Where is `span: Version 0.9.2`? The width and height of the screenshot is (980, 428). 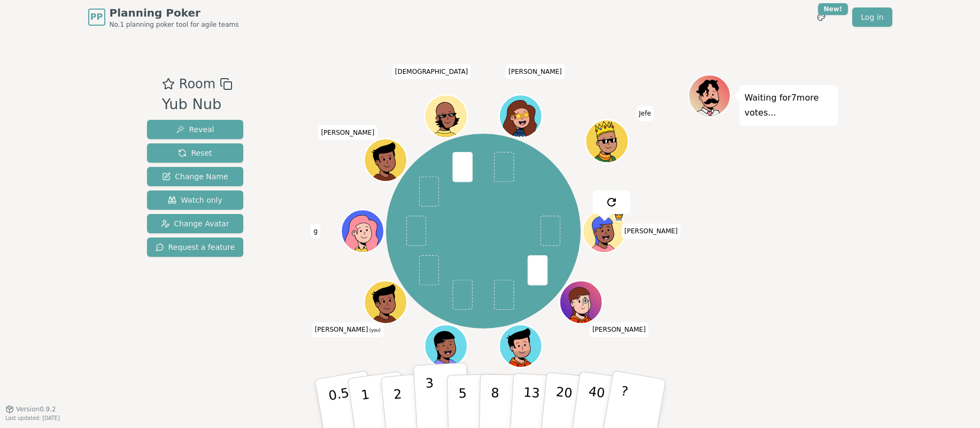 span: Version 0.9.2 is located at coordinates (35, 409).